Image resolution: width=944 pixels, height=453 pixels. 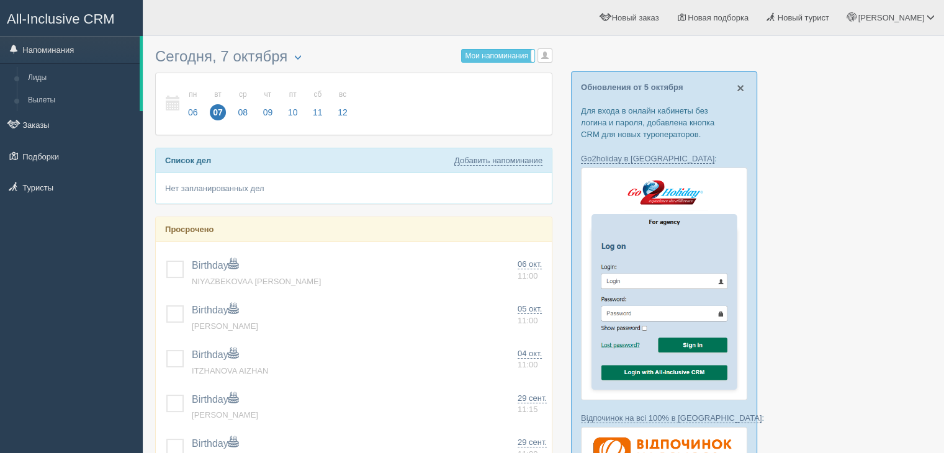 What do you see at coordinates (532, 315) in the screenshot?
I see `a: 05 окт. 11:00` at bounding box center [532, 315].